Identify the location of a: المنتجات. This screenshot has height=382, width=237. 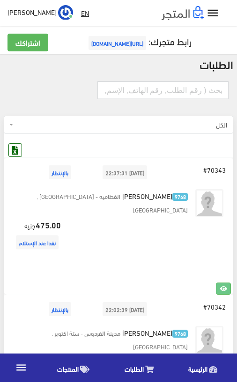
(75, 368).